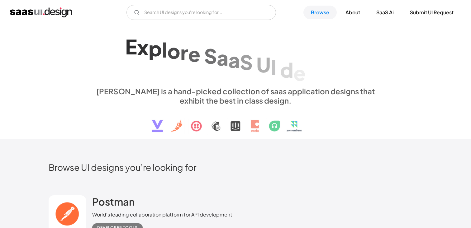 This screenshot has width=471, height=228. What do you see at coordinates (264, 64) in the screenshot?
I see `div: U` at bounding box center [264, 64].